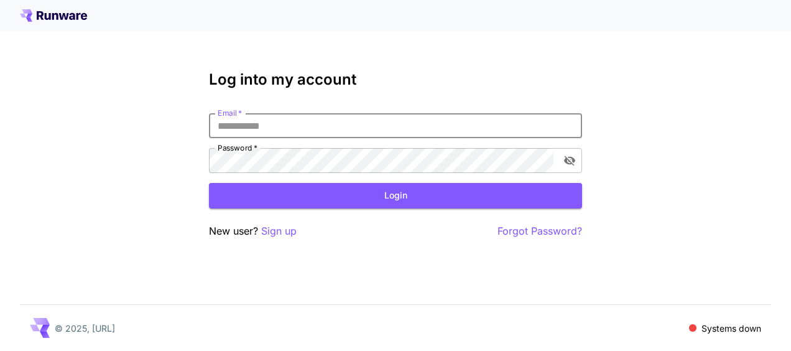 This screenshot has height=351, width=791. What do you see at coordinates (539, 231) in the screenshot?
I see `button: Forgot Password?` at bounding box center [539, 231].